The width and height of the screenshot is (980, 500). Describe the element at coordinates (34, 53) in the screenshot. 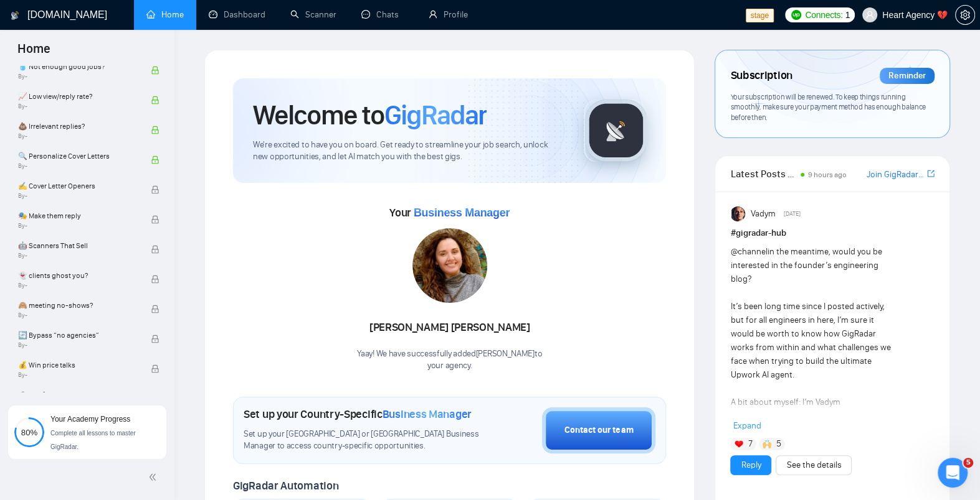

I see `span: Home` at that location.